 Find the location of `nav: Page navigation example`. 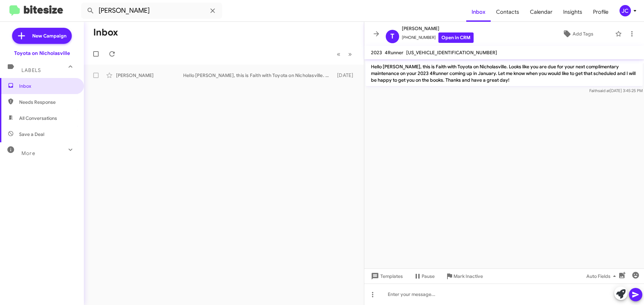

nav: Page navigation example is located at coordinates (344, 54).